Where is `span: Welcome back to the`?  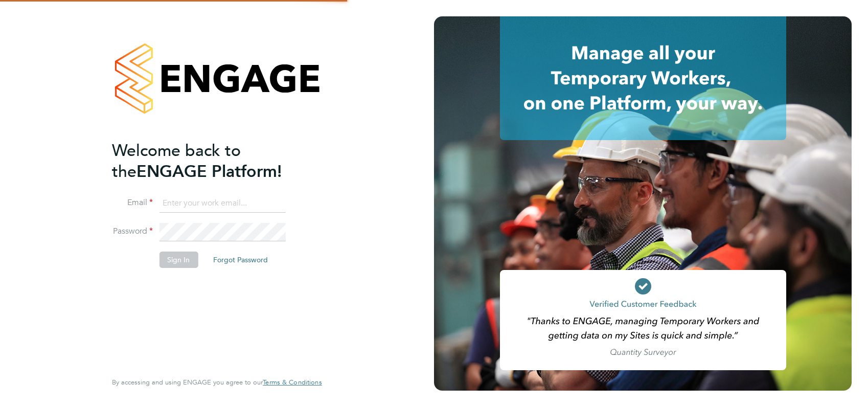 span: Welcome back to the is located at coordinates (176, 161).